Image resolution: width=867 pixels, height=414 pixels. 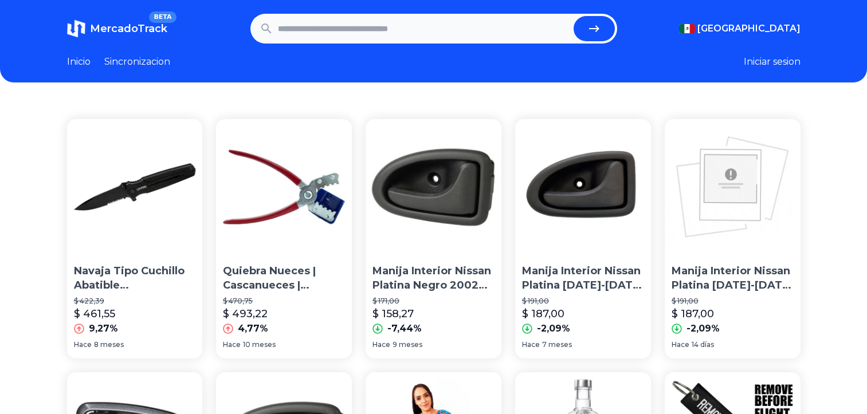 What do you see at coordinates (284, 187) in the screenshot?
I see `img: Quiebra Nueces | Cascanueces | Pinza Para Nuez 31000010` at bounding box center [284, 187].